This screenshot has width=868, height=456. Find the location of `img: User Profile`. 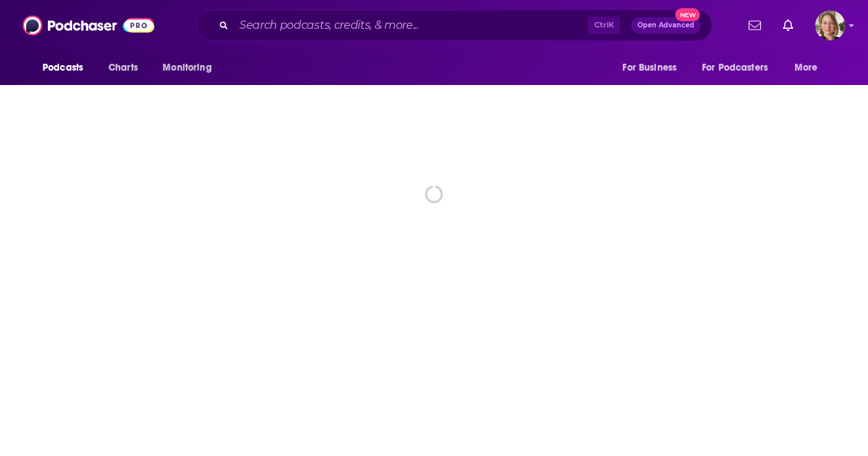

img: User Profile is located at coordinates (830, 25).